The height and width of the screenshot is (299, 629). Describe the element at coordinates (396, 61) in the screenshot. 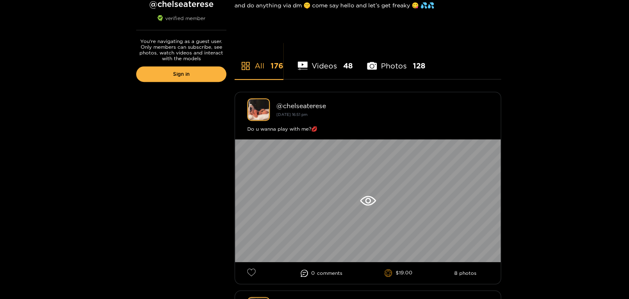

I see `li: Photos` at that location.